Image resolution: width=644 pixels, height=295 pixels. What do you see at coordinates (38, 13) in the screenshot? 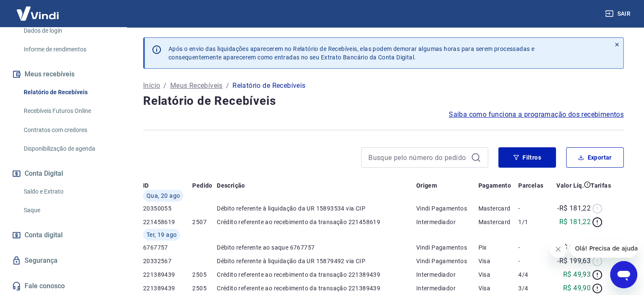
I see `img: Vindi` at bounding box center [38, 13].